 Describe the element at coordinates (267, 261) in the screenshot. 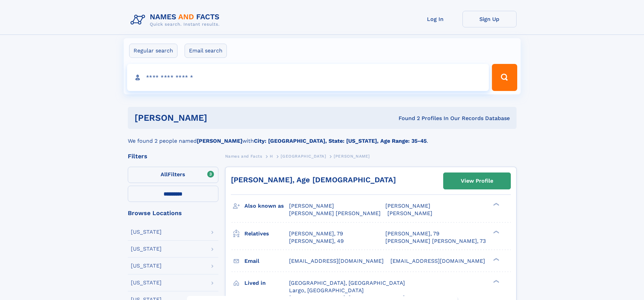

I see `h3: Email` at that location.